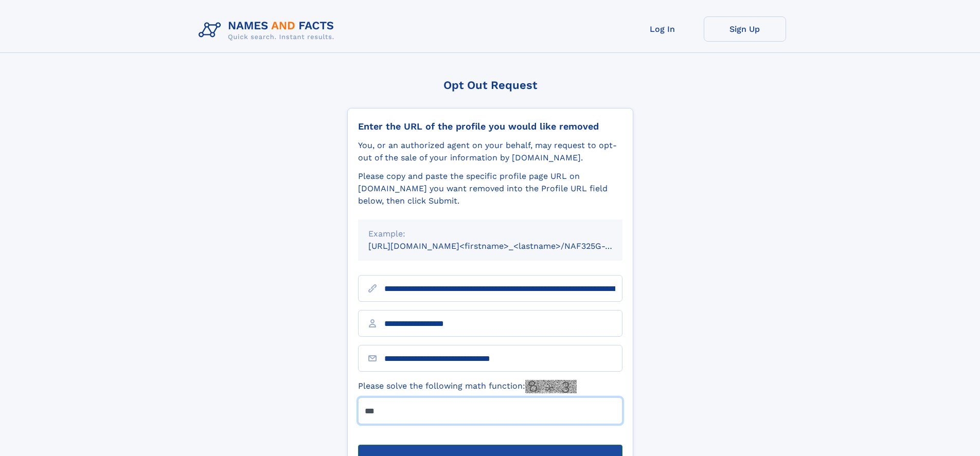 The height and width of the screenshot is (456, 980). Describe the element at coordinates (662, 29) in the screenshot. I see `a: Log In` at that location.